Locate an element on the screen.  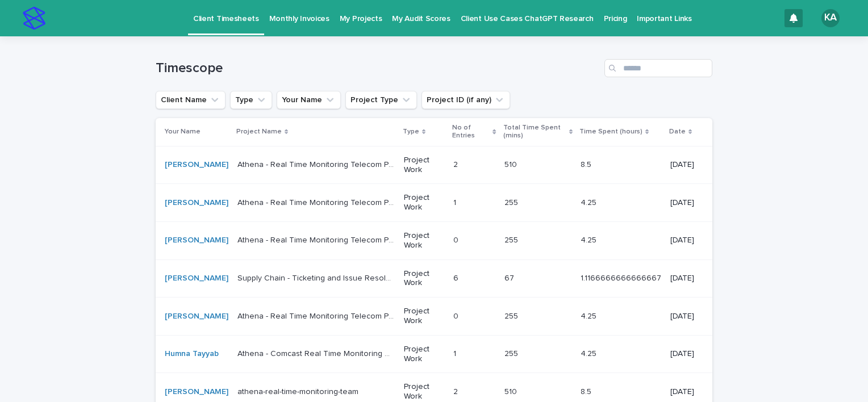
p: 6 is located at coordinates (456, 277).